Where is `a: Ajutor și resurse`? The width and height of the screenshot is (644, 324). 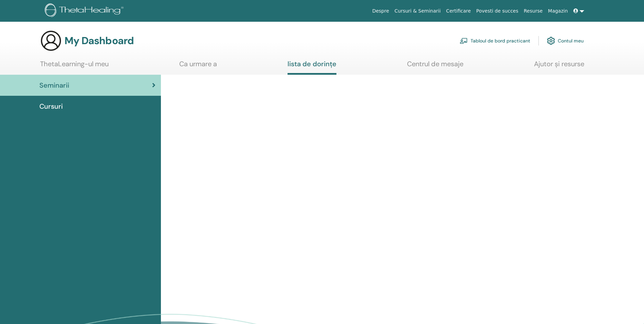 a: Ajutor și resurse is located at coordinates (559, 67).